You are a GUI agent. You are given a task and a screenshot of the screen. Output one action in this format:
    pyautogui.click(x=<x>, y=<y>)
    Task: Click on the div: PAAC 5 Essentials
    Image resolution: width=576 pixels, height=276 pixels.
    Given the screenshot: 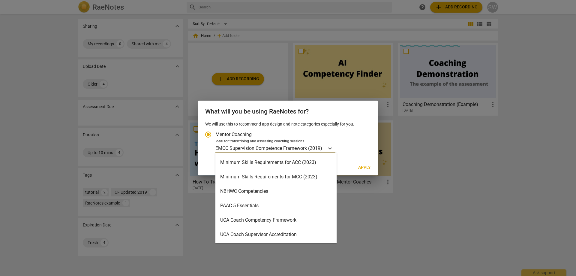 What is the action you would take?
    pyautogui.click(x=276, y=206)
    